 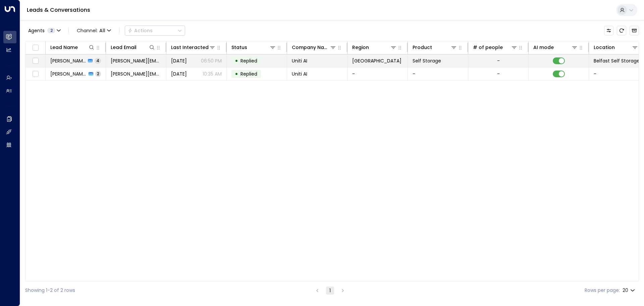 I want to click on span: Channel:, so click(x=94, y=31).